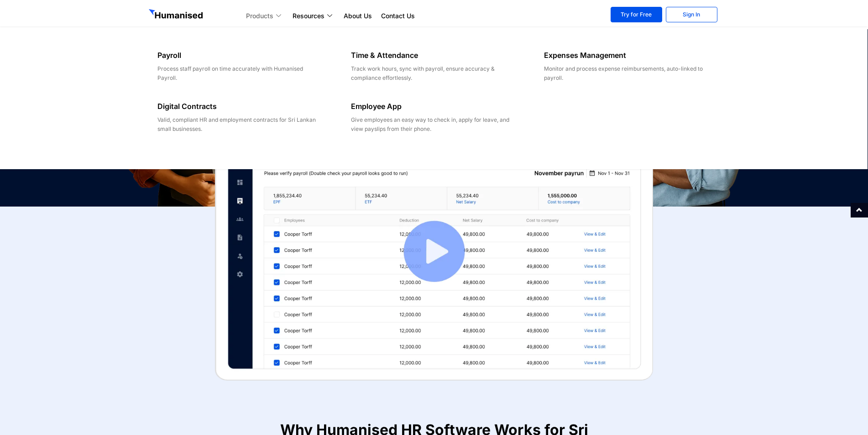 The height and width of the screenshot is (435, 868). I want to click on p: Give employees an easy way to check in, apply for leave, and view payslips from their phone., so click(433, 124).